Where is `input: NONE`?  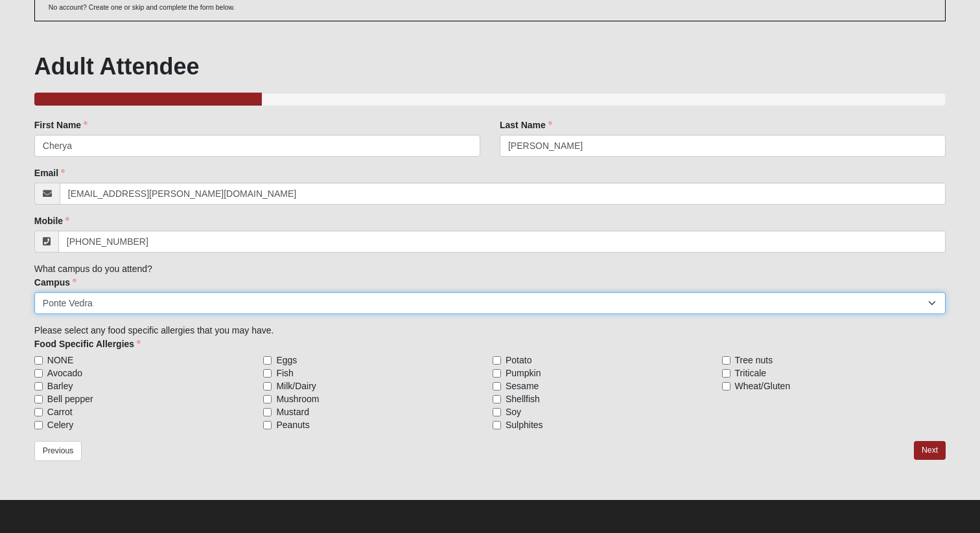 input: NONE is located at coordinates (38, 360).